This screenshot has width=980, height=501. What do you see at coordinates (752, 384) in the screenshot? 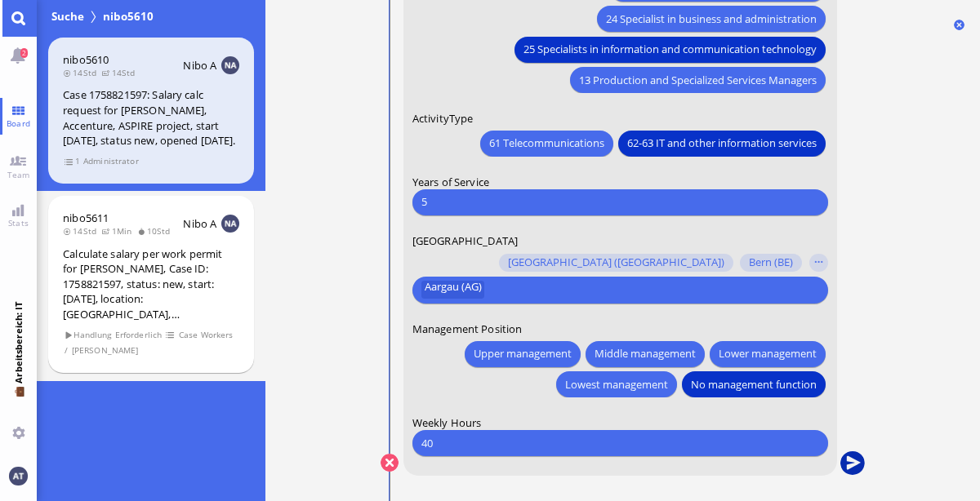
I see `span: No management function` at bounding box center [752, 384].